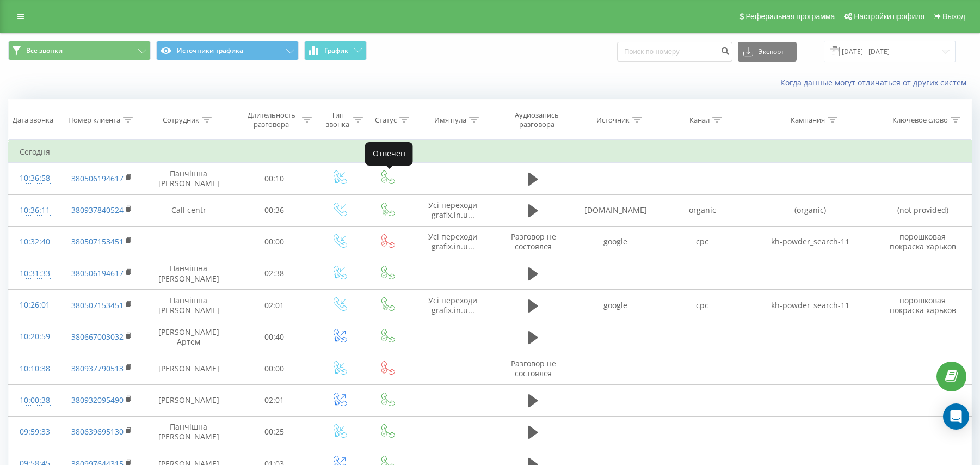 The image size is (980, 465). What do you see at coordinates (613, 120) in the screenshot?
I see `div: Источник` at bounding box center [613, 120].